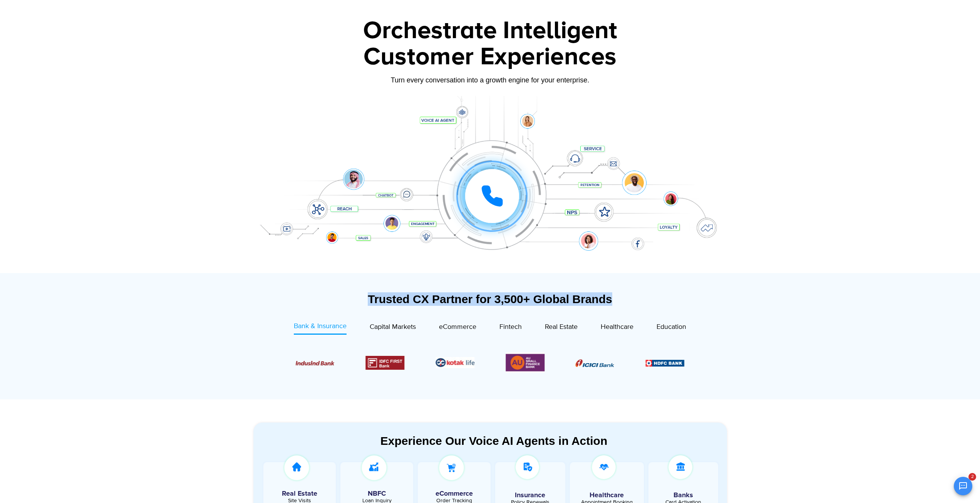 The height and width of the screenshot is (503, 980). What do you see at coordinates (595, 363) in the screenshot?
I see `img: Picture8.png` at bounding box center [595, 363].